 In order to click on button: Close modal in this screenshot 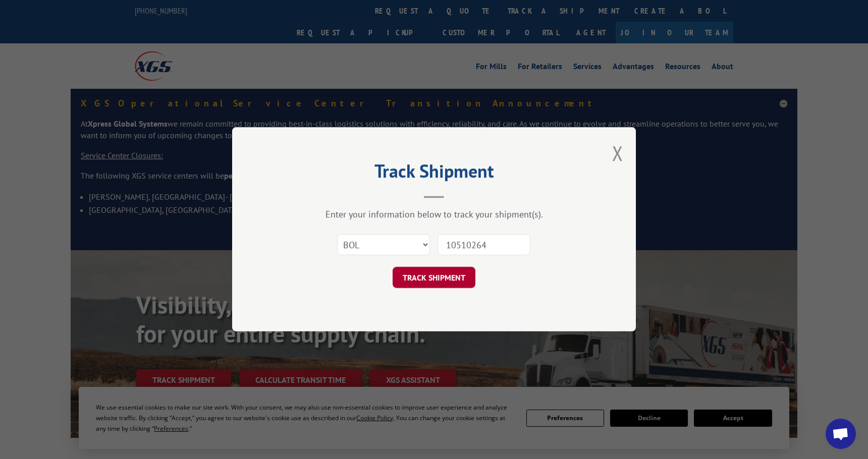, I will do `click(618, 153)`.